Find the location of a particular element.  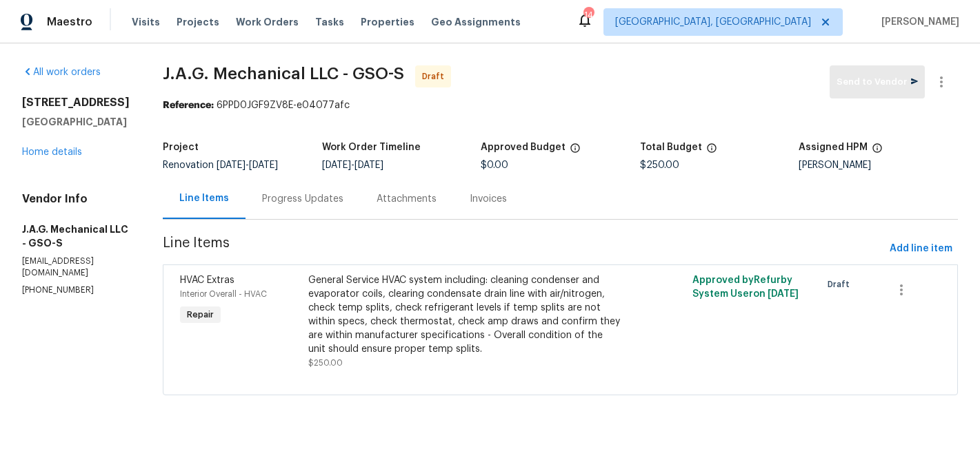

span: Renovation is located at coordinates (220, 165).